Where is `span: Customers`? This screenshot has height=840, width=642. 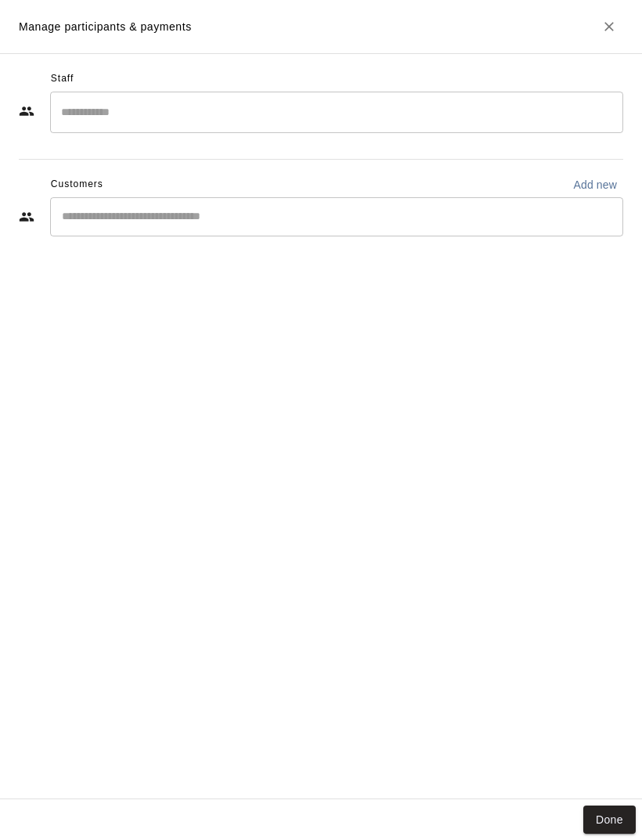 span: Customers is located at coordinates (77, 185).